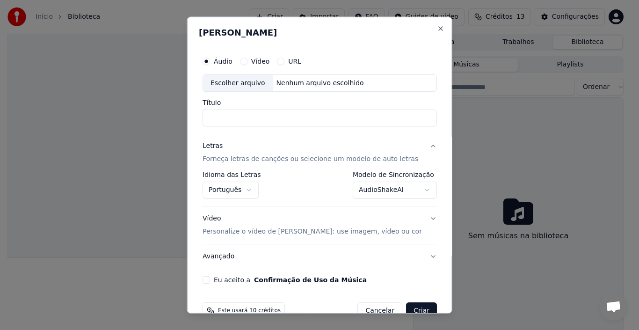  Describe the element at coordinates (237, 83) in the screenshot. I see `div: Escolher arquivo` at that location.